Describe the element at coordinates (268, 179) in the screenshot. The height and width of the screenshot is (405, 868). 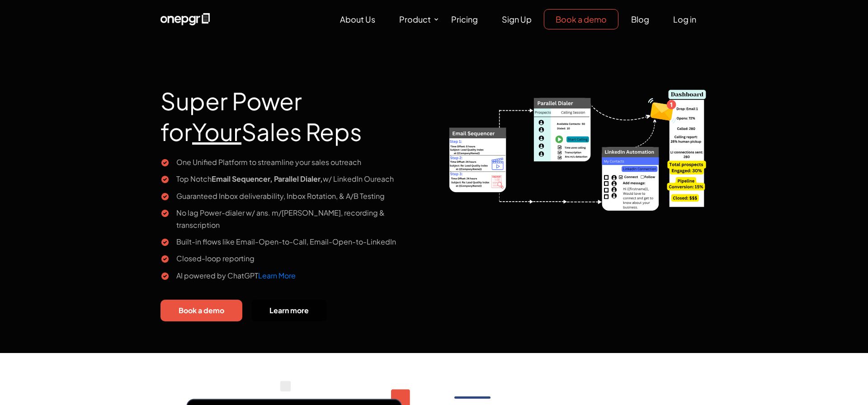
I see `b: Email Sequencer, Parallel Dialer,` at that location.